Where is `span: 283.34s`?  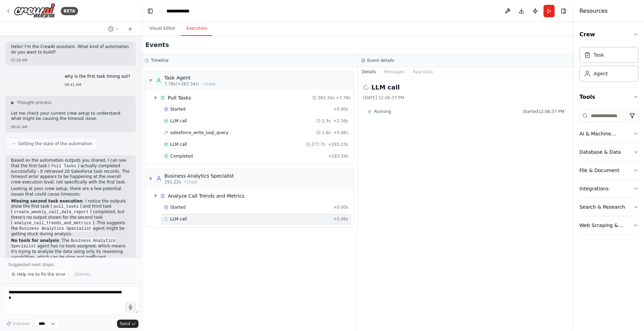
span: 283.34s is located at coordinates (326, 98).